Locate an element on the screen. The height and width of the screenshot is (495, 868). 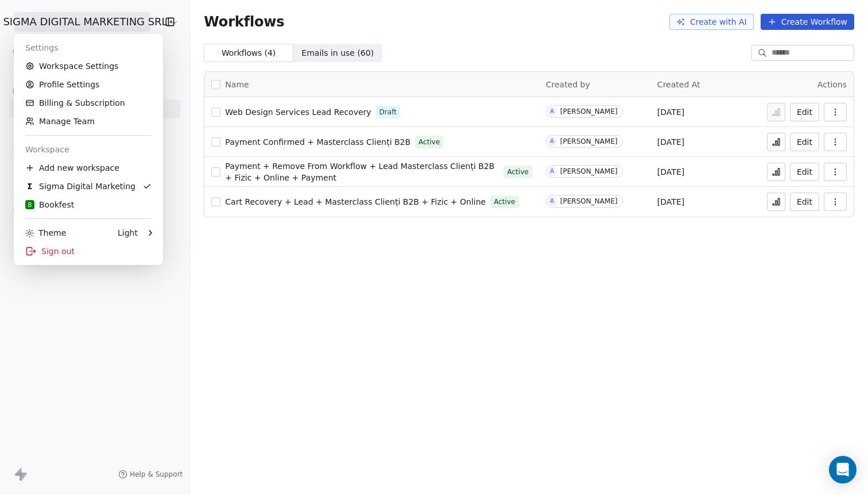
div: Light is located at coordinates (127, 233).